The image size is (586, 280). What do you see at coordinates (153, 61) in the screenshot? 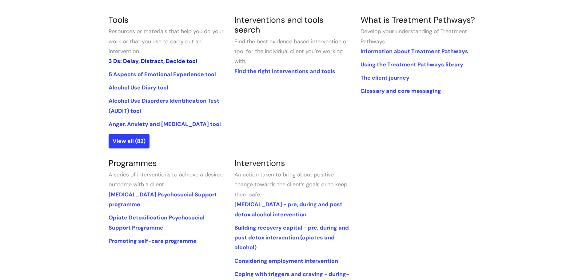
I see `a: 3 Ds: Delay, Distract, Decide tool` at bounding box center [153, 61].